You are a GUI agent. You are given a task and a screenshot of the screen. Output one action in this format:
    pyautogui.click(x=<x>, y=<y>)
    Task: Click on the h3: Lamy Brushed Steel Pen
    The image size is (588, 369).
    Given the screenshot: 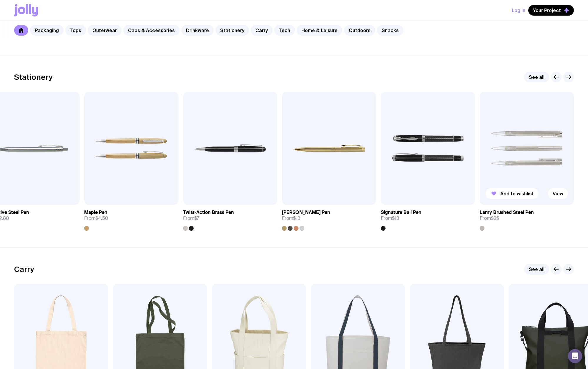 What is the action you would take?
    pyautogui.click(x=507, y=213)
    